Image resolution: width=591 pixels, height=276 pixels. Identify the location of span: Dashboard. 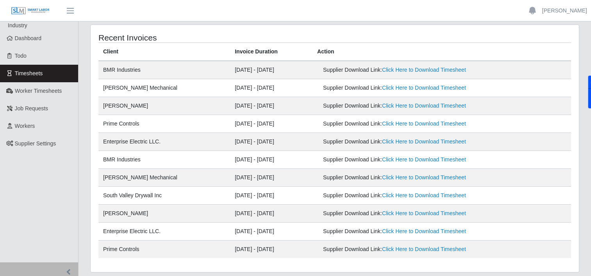
(28, 38).